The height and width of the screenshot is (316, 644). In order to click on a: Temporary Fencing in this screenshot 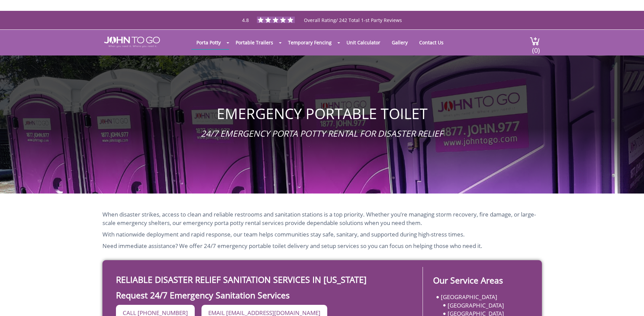, I will do `click(310, 42)`.